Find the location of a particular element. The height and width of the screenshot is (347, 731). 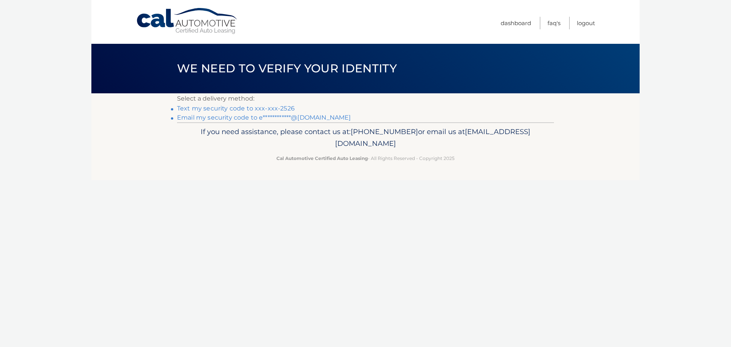

a: Text my security code to xxx-xxx-2526 is located at coordinates (236, 108).